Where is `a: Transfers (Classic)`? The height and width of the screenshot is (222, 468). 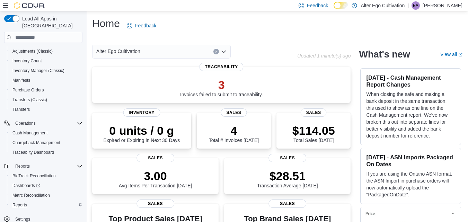 a: Transfers (Classic) is located at coordinates (30, 100).